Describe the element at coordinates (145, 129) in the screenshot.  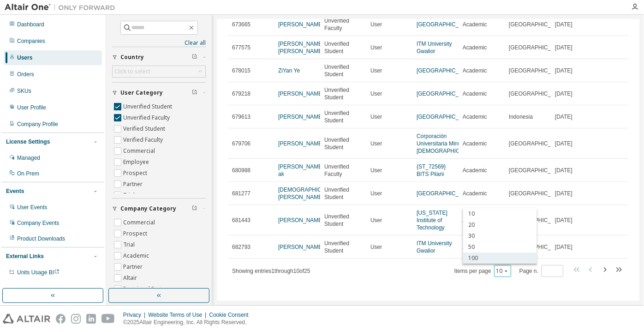
I see `label: Verified Student` at that location.